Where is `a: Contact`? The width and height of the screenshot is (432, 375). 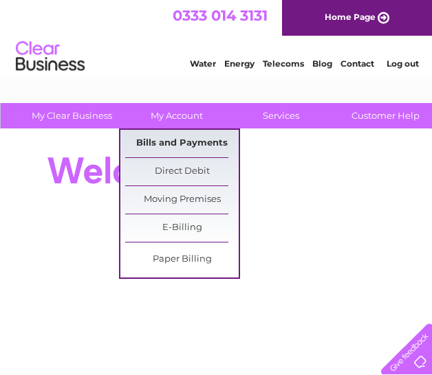 a: Contact is located at coordinates (357, 63).